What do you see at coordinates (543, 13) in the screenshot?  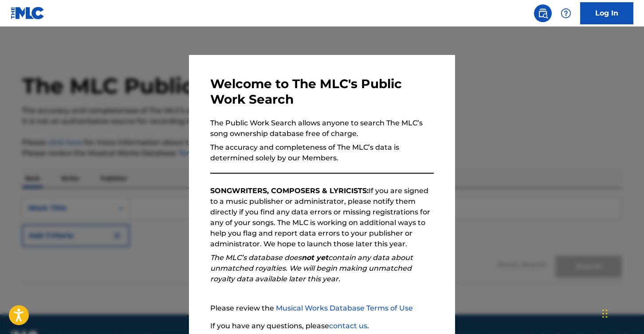 I see `a: Public Search` at bounding box center [543, 13].